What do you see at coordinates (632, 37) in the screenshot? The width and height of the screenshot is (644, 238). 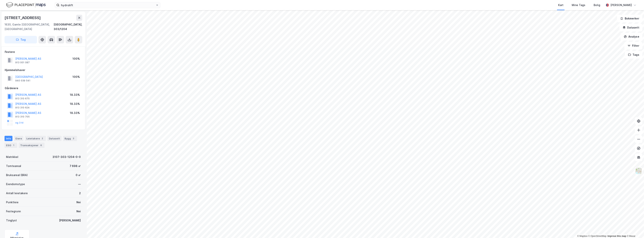 I see `button: Analyse` at bounding box center [632, 37].